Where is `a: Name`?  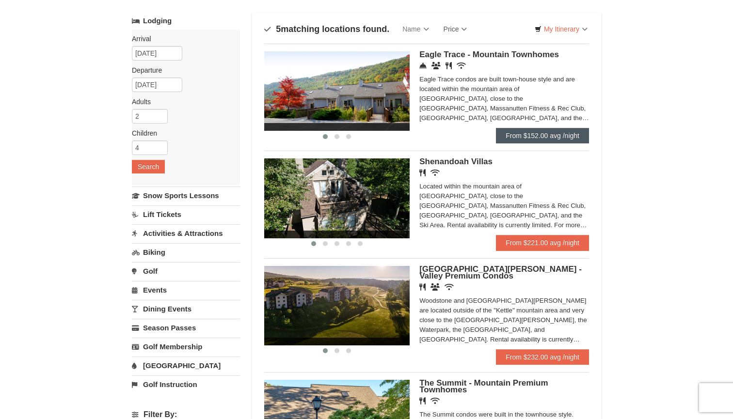 a: Name is located at coordinates (415, 29).